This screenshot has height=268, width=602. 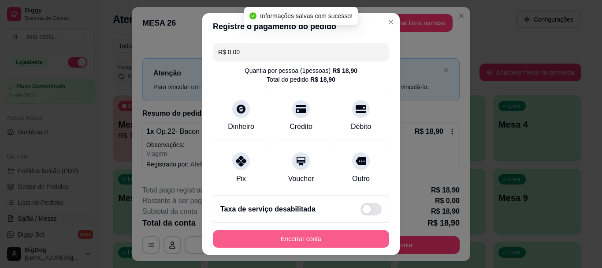 I want to click on button: Encerrar conta, so click(x=301, y=239).